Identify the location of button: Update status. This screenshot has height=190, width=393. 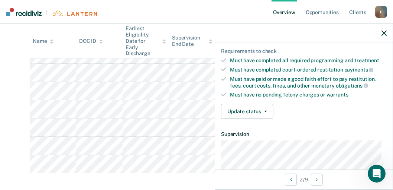
(247, 111).